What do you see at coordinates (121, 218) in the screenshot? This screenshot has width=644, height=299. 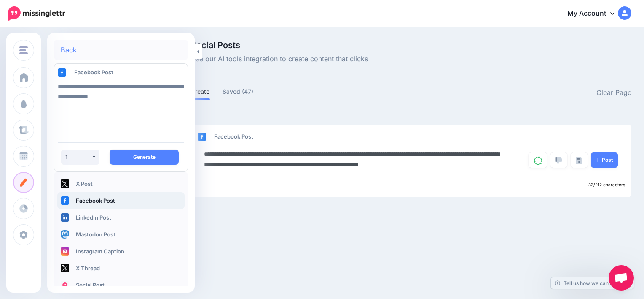 I see `a: LinkedIn Post` at bounding box center [121, 218].